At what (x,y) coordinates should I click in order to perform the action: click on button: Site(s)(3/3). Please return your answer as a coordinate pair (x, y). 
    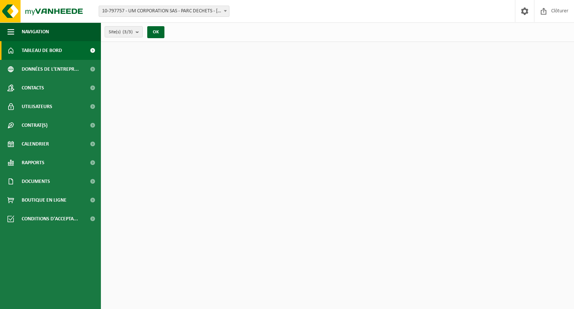
    Looking at the image, I should click on (124, 32).